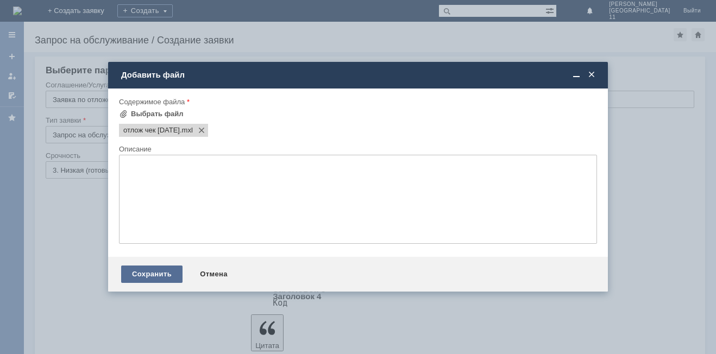 The image size is (716, 354). Describe the element at coordinates (357, 149) in the screenshot. I see `div: Описание` at that location.